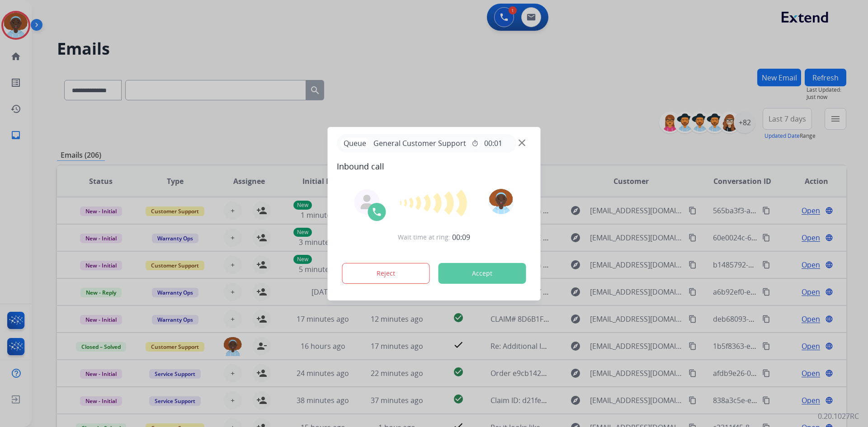  Describe the element at coordinates (377, 212) in the screenshot. I see `img: call-icon` at that location.